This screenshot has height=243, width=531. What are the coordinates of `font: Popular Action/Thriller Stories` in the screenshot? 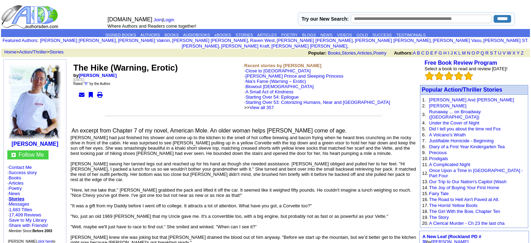 It's located at (462, 89).